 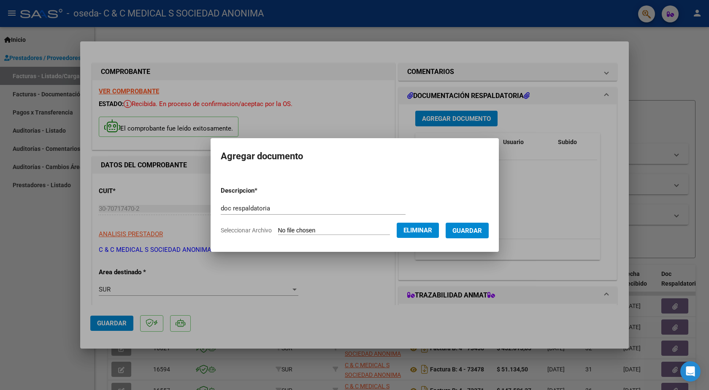 I want to click on p: Descripcion, so click(x=261, y=190).